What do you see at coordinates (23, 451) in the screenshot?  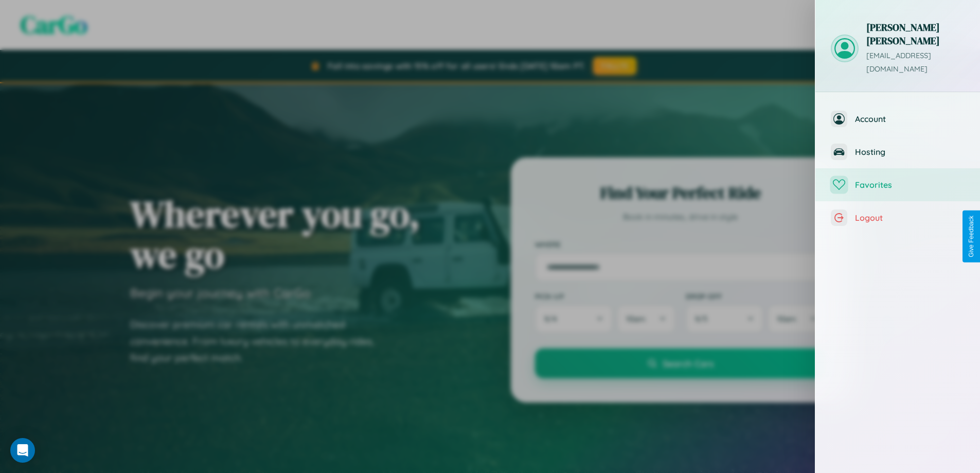 I see `div: Open Intercom Messenger` at bounding box center [23, 451].